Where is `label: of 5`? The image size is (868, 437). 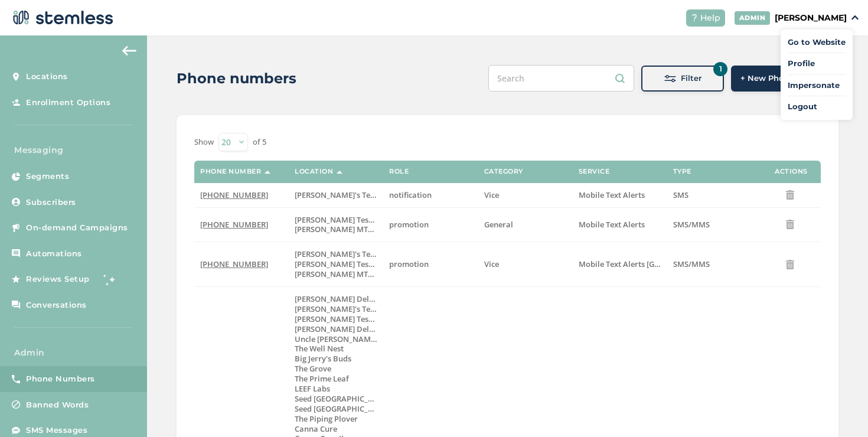 label: of 5 is located at coordinates (259, 142).